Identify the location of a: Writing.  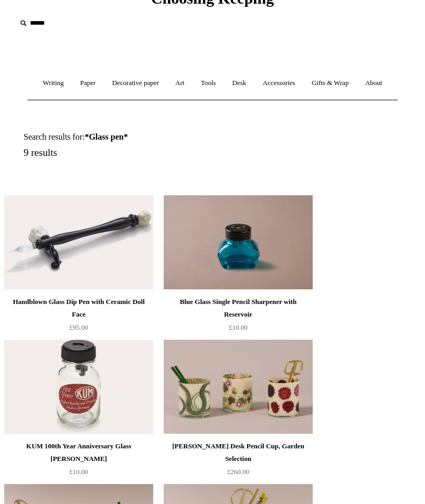
(53, 83).